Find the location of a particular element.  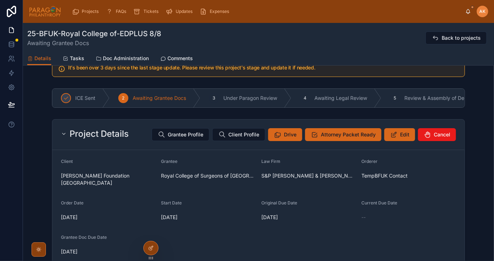

span: Expenses is located at coordinates (220, 11).